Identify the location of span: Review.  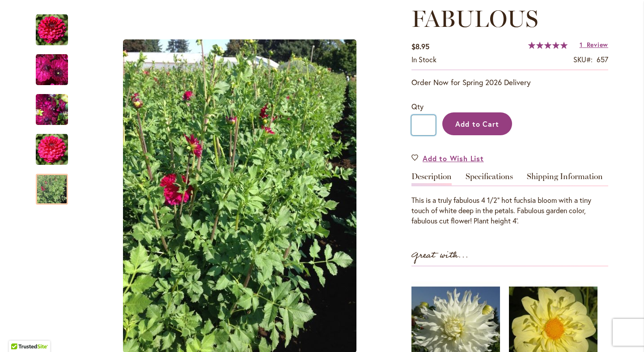
(597, 44).